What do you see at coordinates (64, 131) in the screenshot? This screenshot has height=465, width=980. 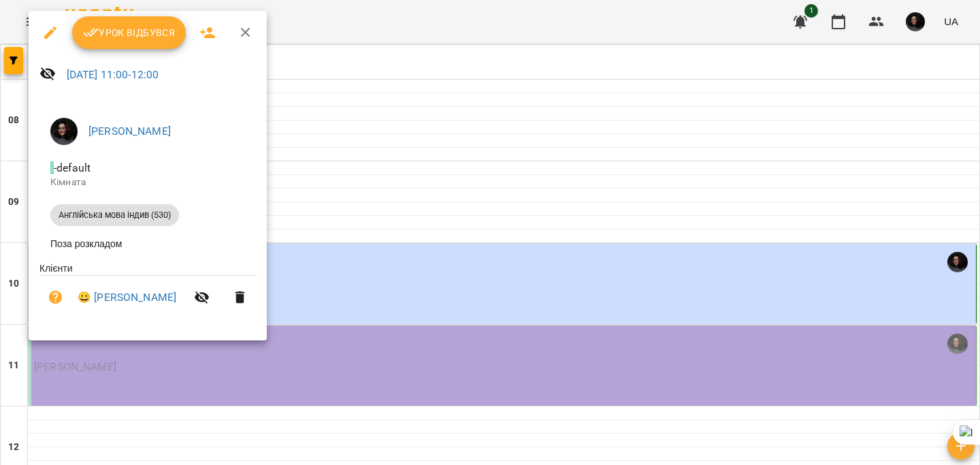 I see `img: 3b3145ad26fe4813cc7227c6ce1adc1c.jpg` at bounding box center [64, 131].